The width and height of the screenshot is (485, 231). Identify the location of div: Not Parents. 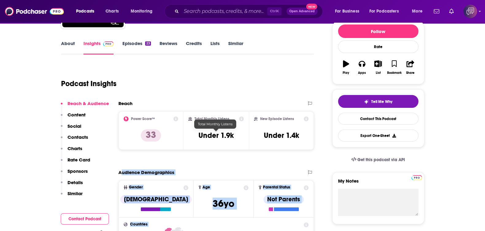
(283, 200).